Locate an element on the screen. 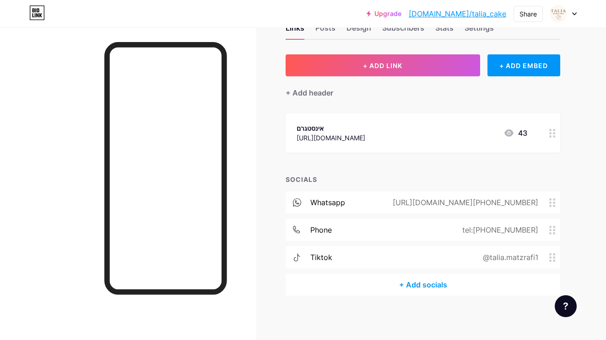  div: @talia.matzrafi1 is located at coordinates (508, 258).